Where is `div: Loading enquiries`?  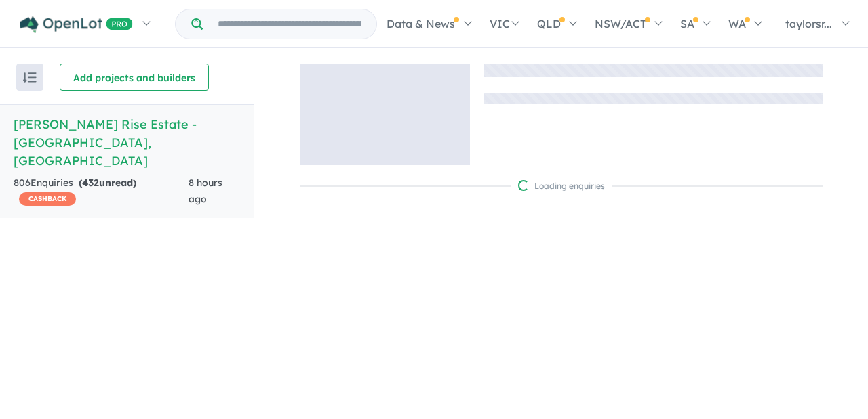 div: Loading enquiries is located at coordinates (561, 186).